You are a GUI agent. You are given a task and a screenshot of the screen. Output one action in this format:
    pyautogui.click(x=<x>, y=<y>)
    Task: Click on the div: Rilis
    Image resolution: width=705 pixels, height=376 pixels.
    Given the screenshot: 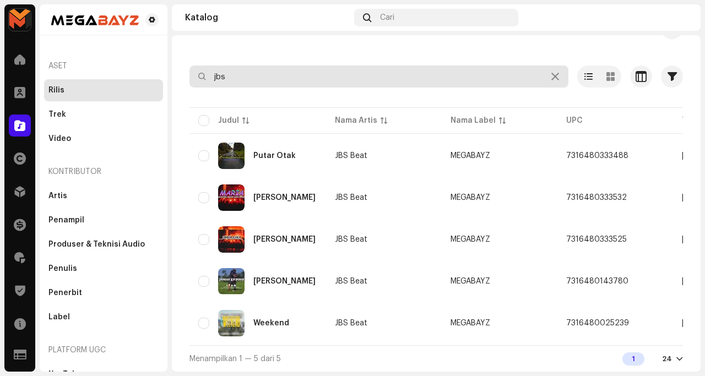 What is the action you would take?
    pyautogui.click(x=56, y=90)
    